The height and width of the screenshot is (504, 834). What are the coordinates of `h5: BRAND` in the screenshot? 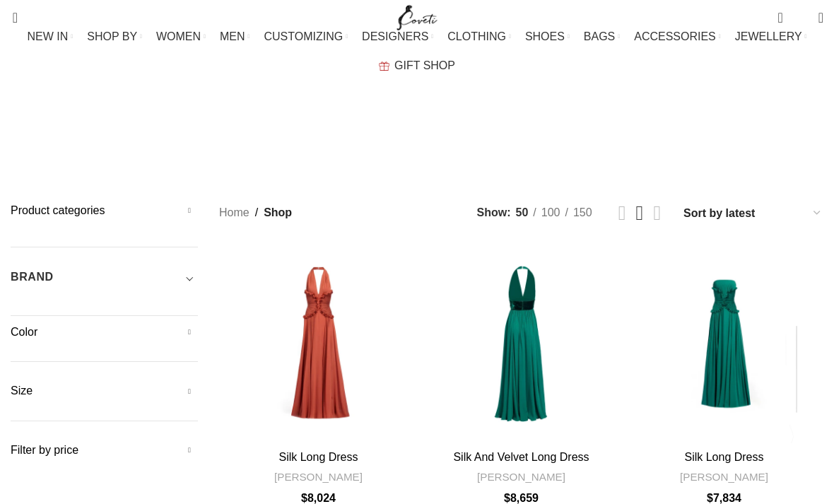 It's located at (32, 277).